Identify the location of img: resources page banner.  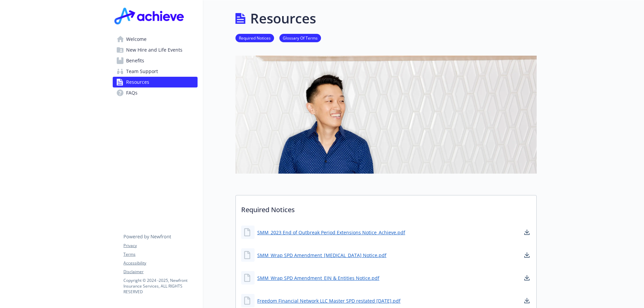
(386, 115).